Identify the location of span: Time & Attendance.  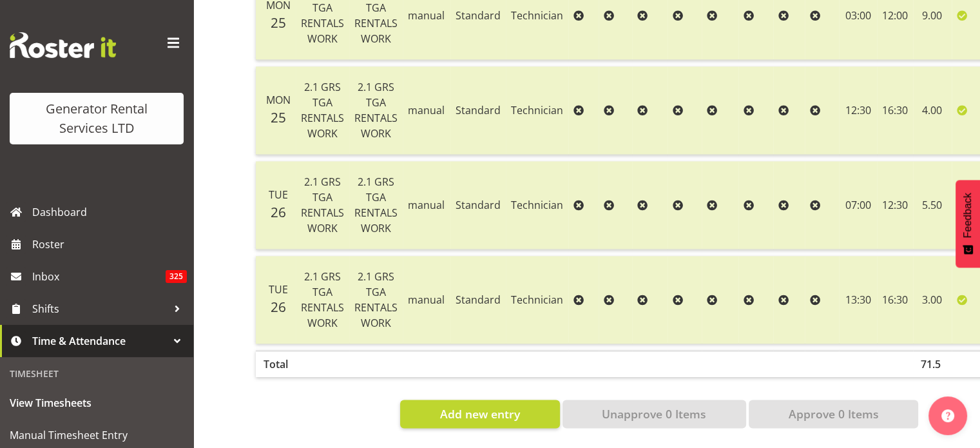
(100, 341).